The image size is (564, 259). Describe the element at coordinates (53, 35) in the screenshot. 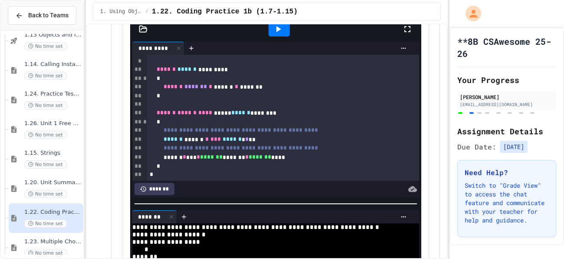

I see `span: 1.13 Objects and Instantiation` at that location.